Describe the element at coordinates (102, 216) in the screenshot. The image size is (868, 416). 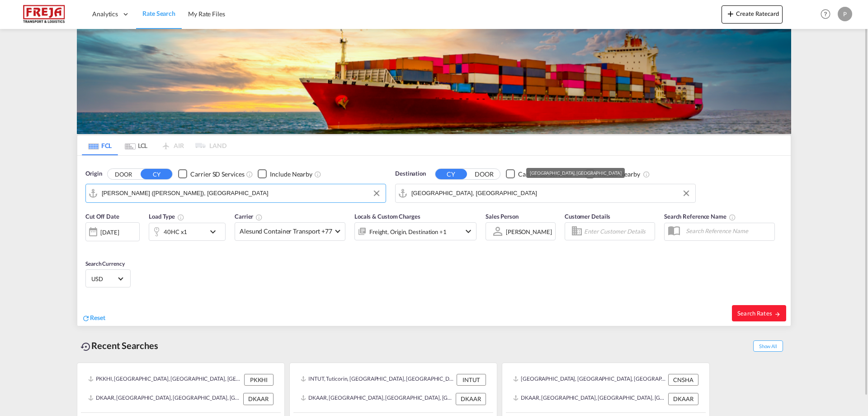
I see `span: Cut Off Date` at that location.